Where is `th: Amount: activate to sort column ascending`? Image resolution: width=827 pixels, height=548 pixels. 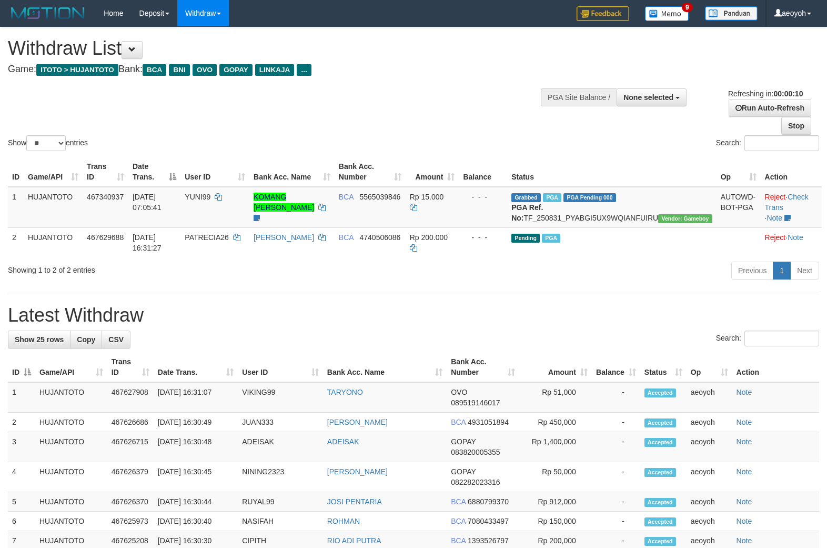
th: Amount: activate to sort column ascending is located at coordinates (433, 172).